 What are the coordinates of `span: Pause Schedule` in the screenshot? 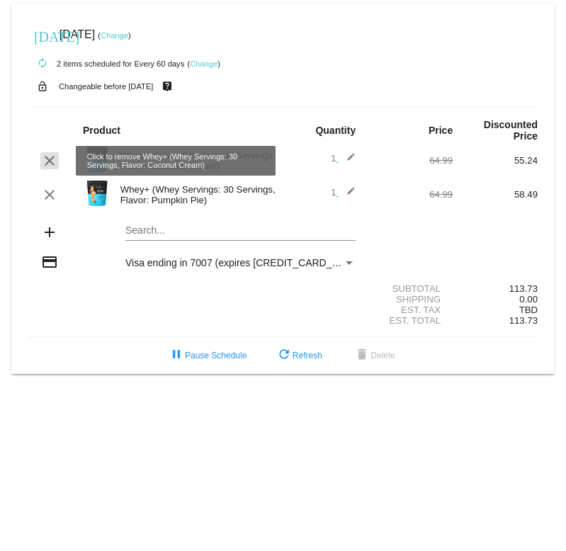 It's located at (207, 356).